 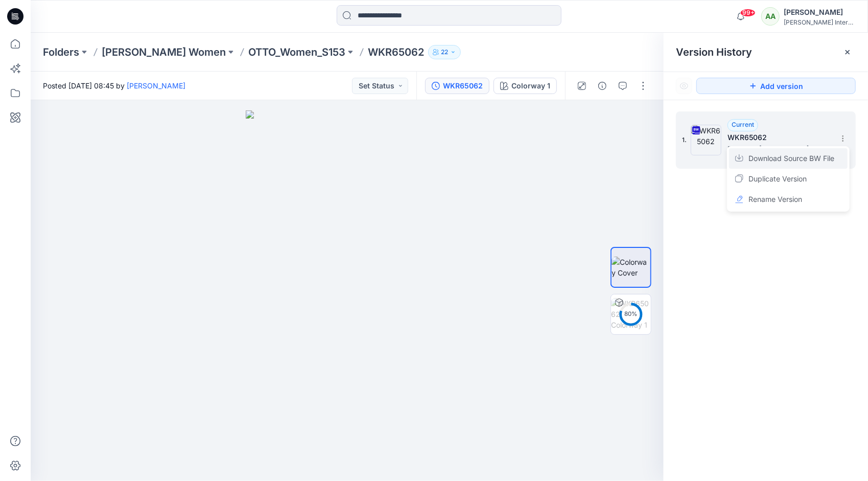 What do you see at coordinates (706, 140) in the screenshot?
I see `img: WKR65062` at bounding box center [706, 140].